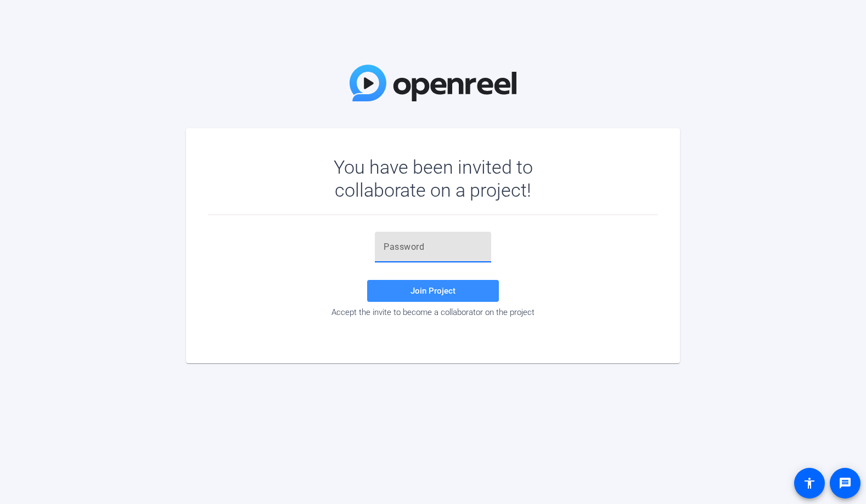 The height and width of the screenshot is (504, 866). Describe the element at coordinates (433, 291) in the screenshot. I see `span: Join Project` at that location.